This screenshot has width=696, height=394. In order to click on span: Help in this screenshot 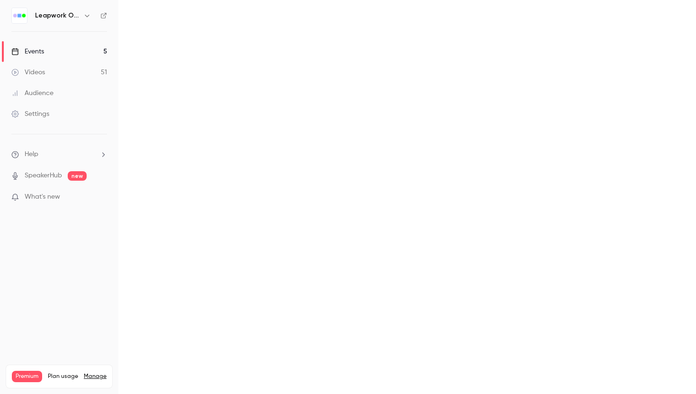, I will do `click(31, 154)`.